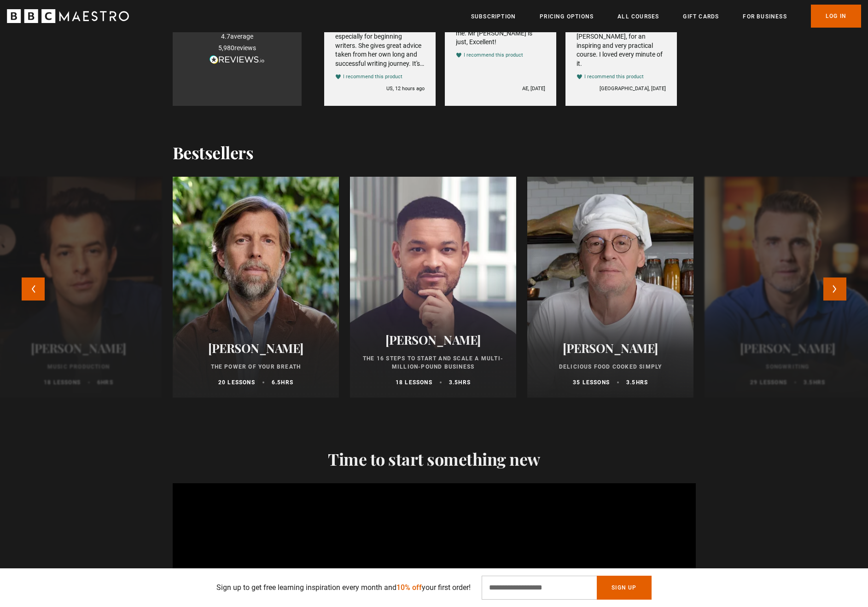  Describe the element at coordinates (638, 16) in the screenshot. I see `a: All Courses` at that location.